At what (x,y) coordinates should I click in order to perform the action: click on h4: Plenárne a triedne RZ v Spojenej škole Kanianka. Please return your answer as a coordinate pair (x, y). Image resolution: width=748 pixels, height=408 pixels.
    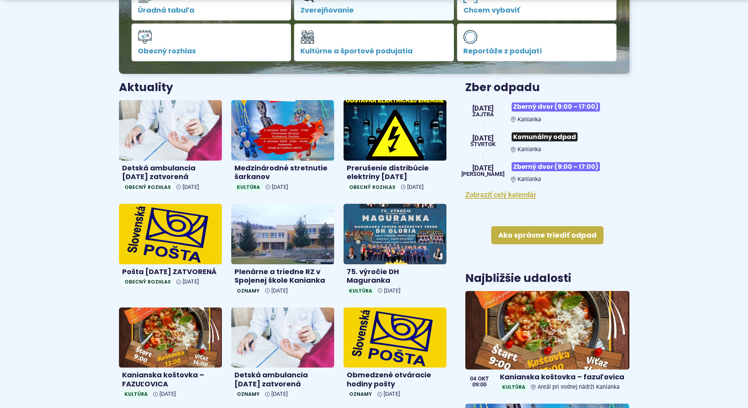
    Looking at the image, I should click on (283, 276).